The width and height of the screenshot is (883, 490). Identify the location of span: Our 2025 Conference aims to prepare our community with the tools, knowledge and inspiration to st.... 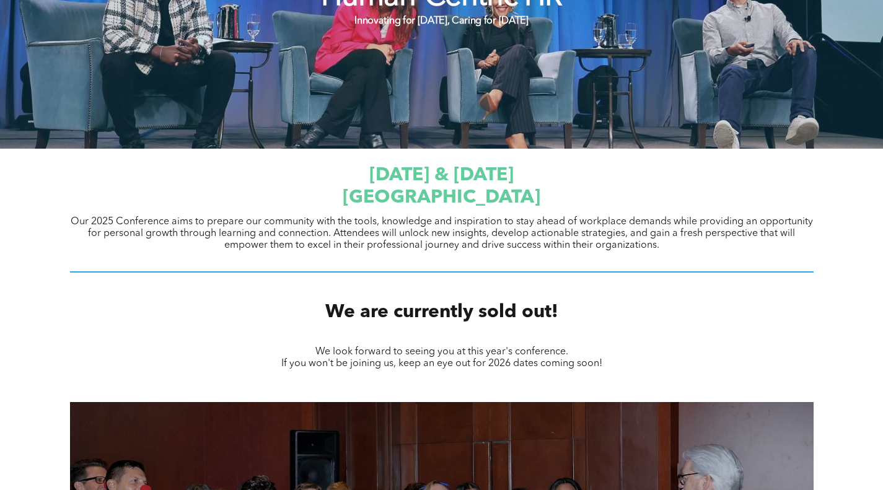
(442, 234).